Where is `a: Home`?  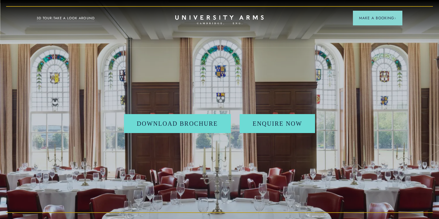 a: Home is located at coordinates (220, 20).